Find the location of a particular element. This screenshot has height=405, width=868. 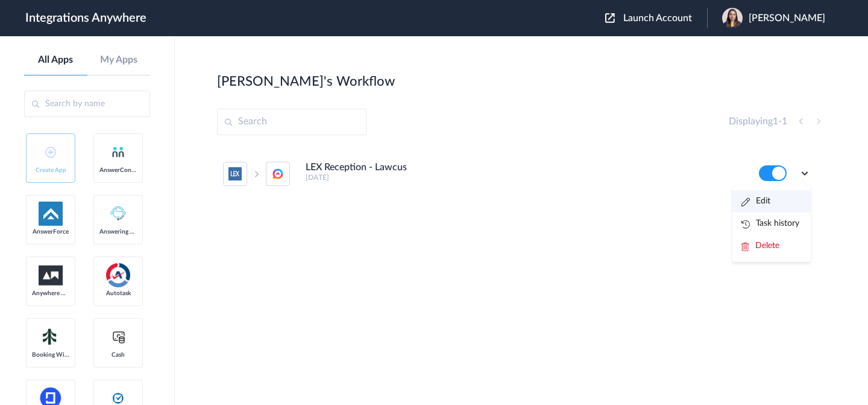

h4: Displaying - is located at coordinates (758, 122).